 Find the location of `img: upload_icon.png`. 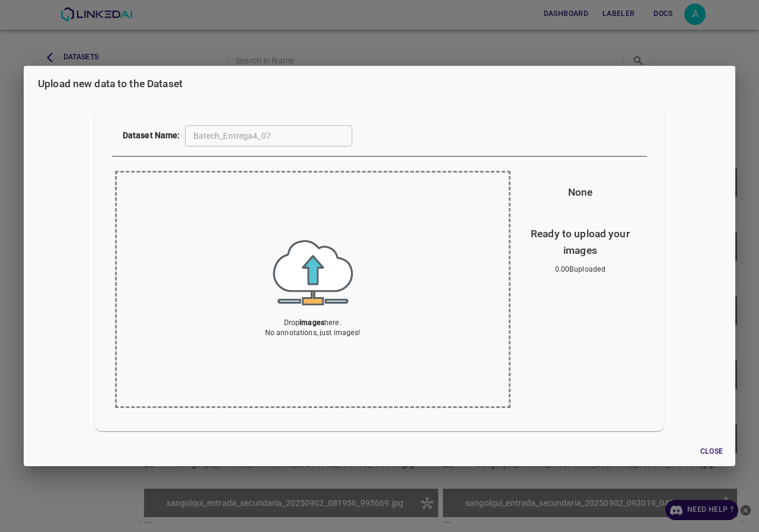

img: upload_icon.png is located at coordinates (313, 272).